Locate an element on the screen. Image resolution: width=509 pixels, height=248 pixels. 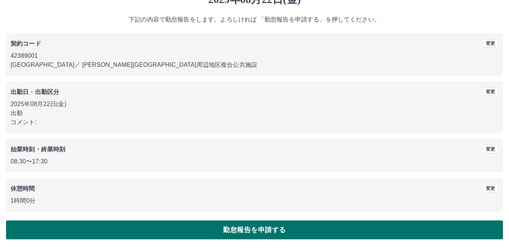
b: 始業時刻・終業時刻 is located at coordinates (38, 149).